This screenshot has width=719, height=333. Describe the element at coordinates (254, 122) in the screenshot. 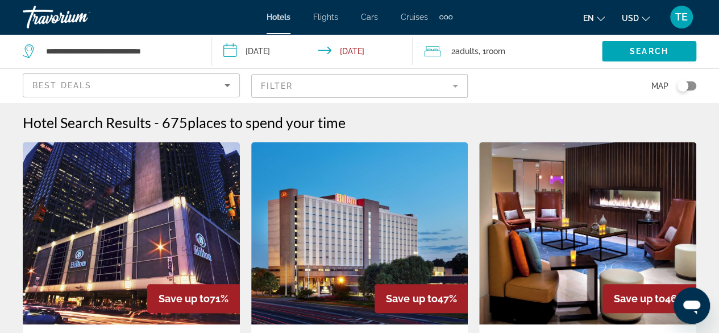

I see `h2: 675` at that location.